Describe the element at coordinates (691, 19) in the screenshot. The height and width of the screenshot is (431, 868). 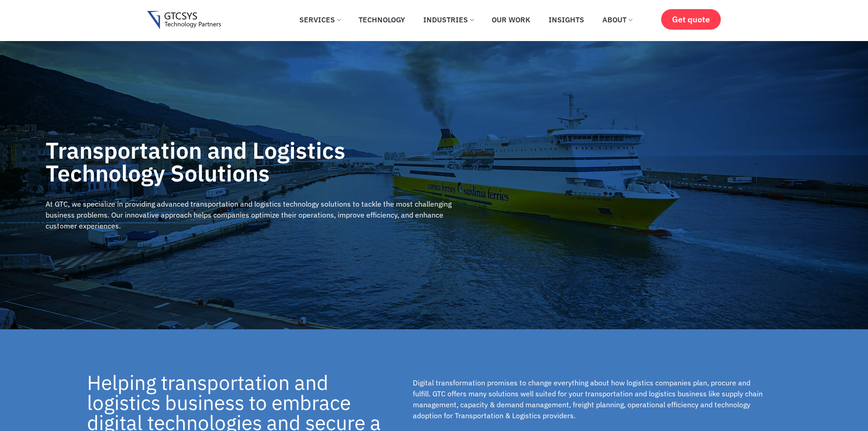
I see `span: Get quote` at that location.